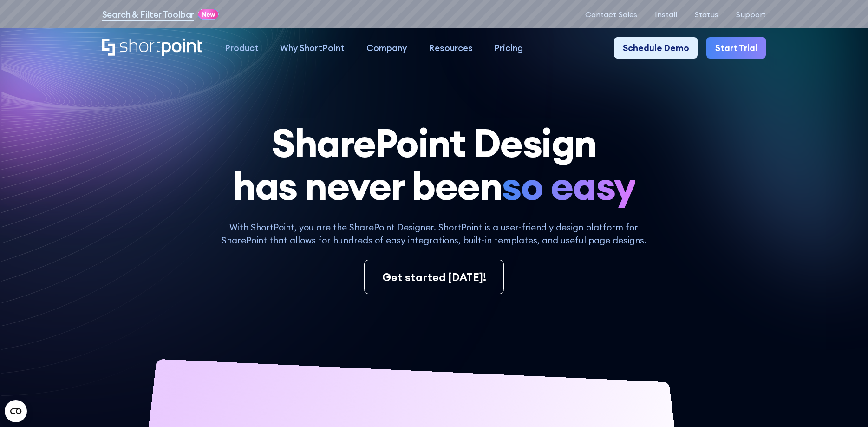  What do you see at coordinates (655, 48) in the screenshot?
I see `a: Schedule Demo` at bounding box center [655, 48].